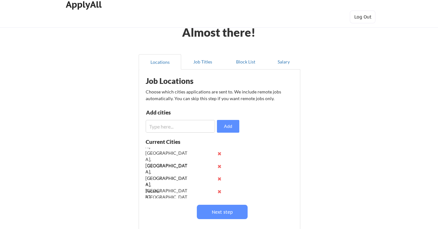  I want to click on div: Choose which cities applications are sent to. We include remote jobs automatically. You can skip ..., so click(219, 95).